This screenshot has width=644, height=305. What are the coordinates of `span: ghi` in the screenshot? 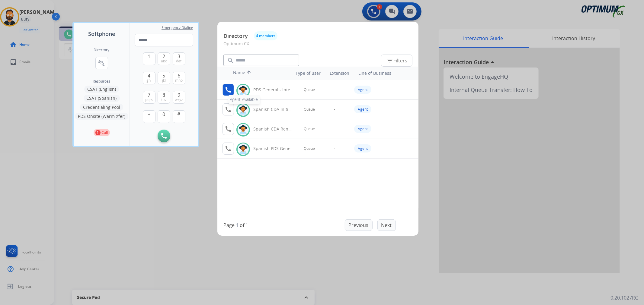 It's located at (149, 80).